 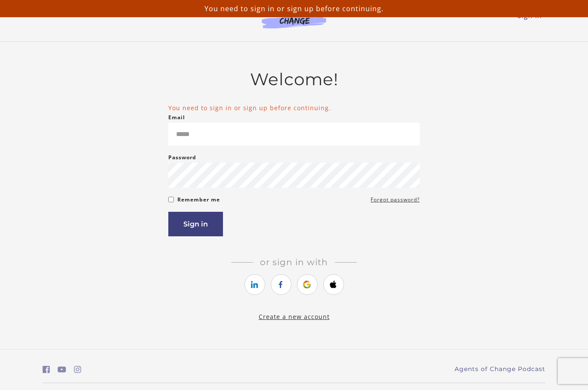 I want to click on i: https://www.youtube.com/c/AgentsofChangeTestPrepbyMeaganMitchell (Open in a new window), so click(x=62, y=369).